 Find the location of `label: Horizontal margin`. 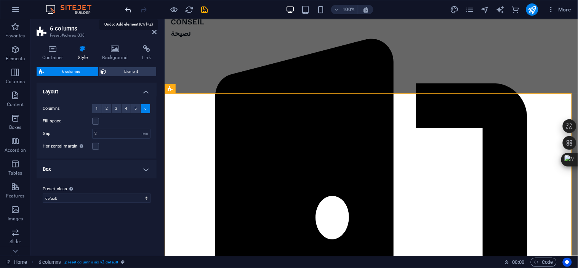

label: Horizontal margin is located at coordinates (67, 146).